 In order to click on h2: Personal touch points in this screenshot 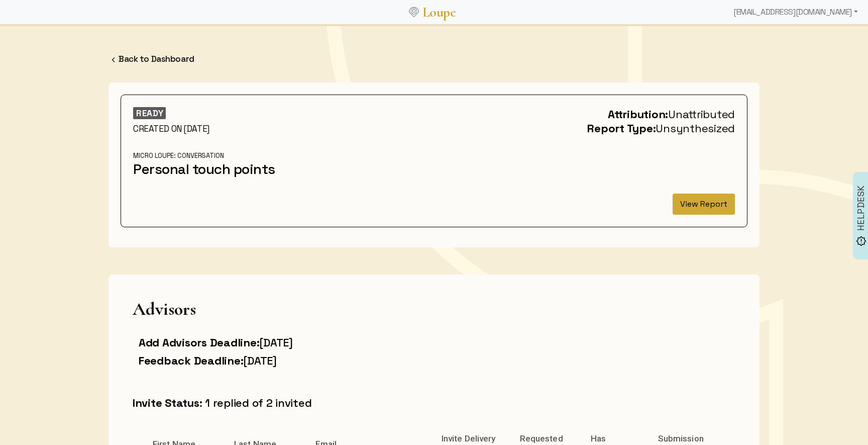, I will do `click(229, 169)`.